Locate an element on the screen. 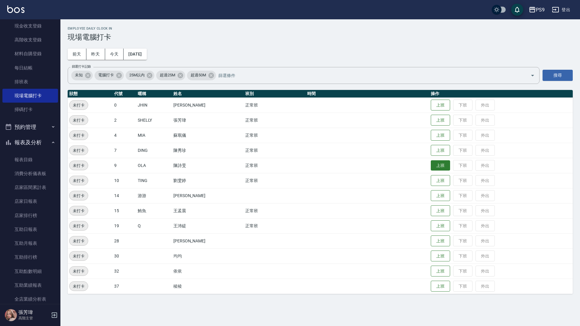 The height and width of the screenshot is (326, 580). button: 登出 is located at coordinates (561, 10).